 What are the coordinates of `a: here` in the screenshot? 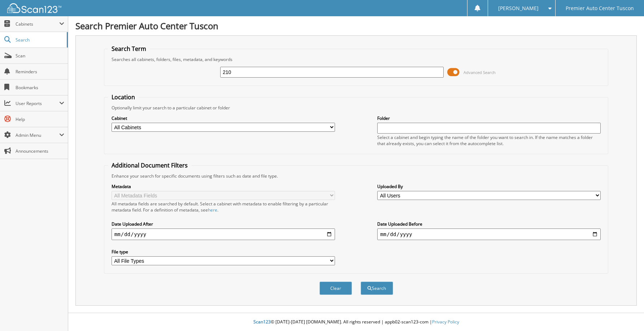 It's located at (213, 210).